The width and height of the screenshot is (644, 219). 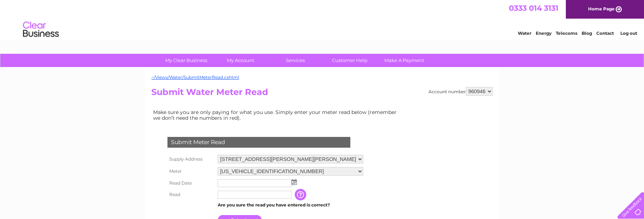 What do you see at coordinates (534, 8) in the screenshot?
I see `a: 0333 014 3131` at bounding box center [534, 8].